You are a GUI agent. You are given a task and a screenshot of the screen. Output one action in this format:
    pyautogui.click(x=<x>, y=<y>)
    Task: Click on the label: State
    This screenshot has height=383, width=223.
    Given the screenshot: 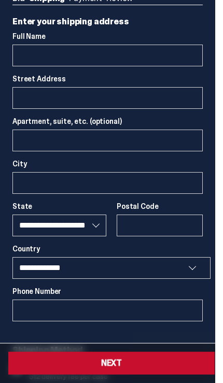 What is the action you would take?
    pyautogui.click(x=59, y=206)
    